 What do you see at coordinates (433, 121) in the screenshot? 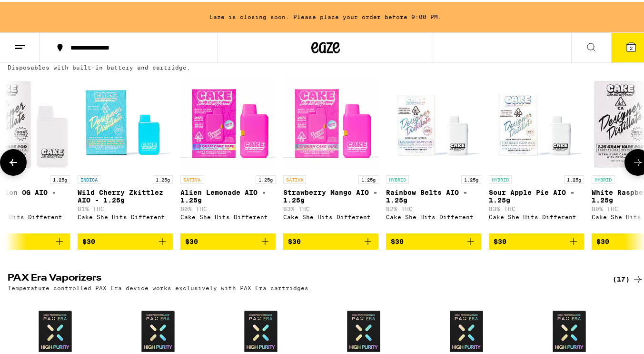
I see `img: Cake She Hits Different - Rainbow Belts AIO - 1.25g` at bounding box center [433, 121].